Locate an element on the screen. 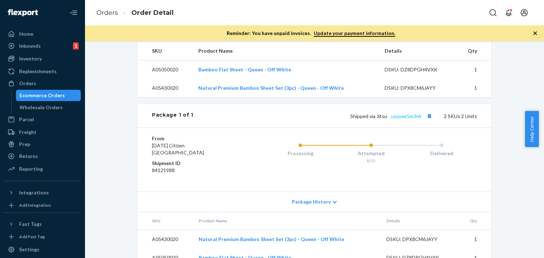 Image resolution: width=544 pixels, height=258 pixels. button: Help Center is located at coordinates (531, 129).